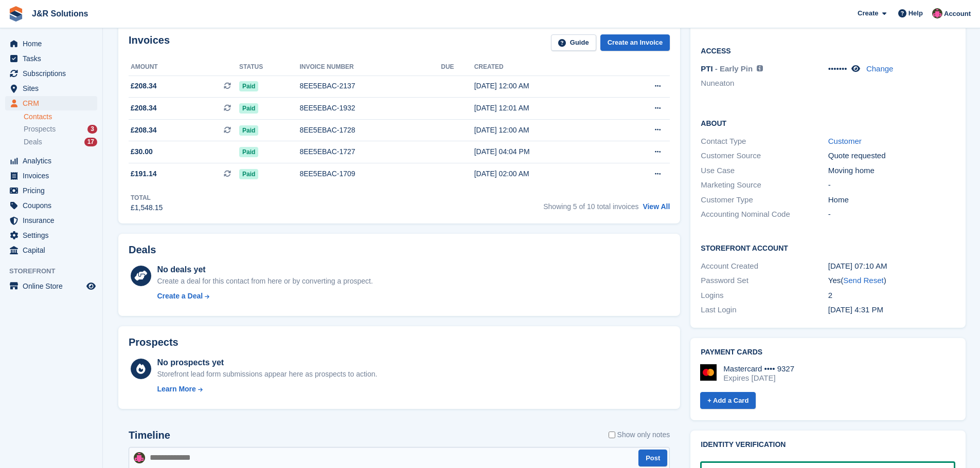  Describe the element at coordinates (828, 123) in the screenshot. I see `h2: About` at that location.